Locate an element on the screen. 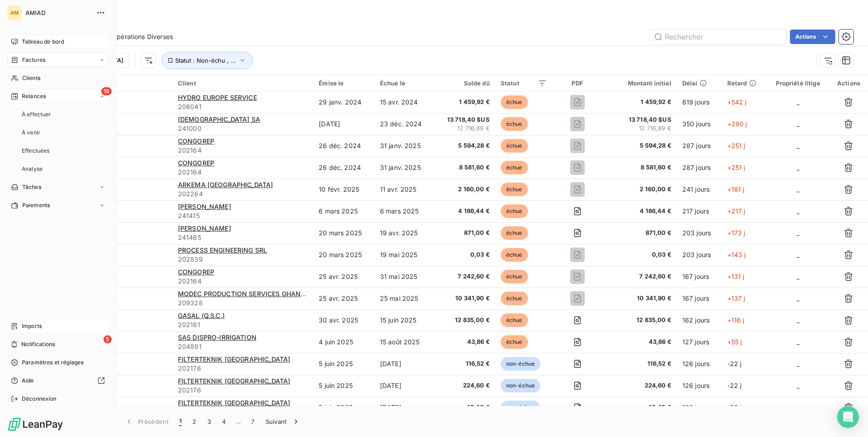 This screenshot has height=437, width=868. span: Opérations Diverses is located at coordinates (142, 37).